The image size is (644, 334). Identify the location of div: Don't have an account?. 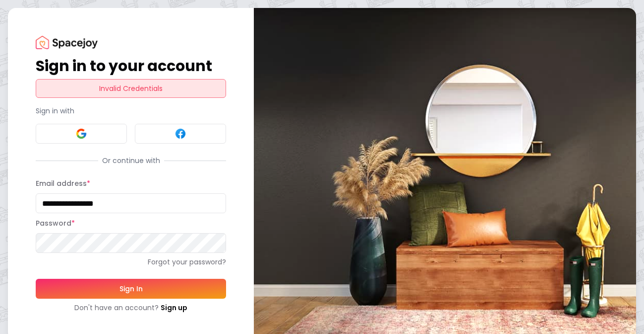
(131, 307).